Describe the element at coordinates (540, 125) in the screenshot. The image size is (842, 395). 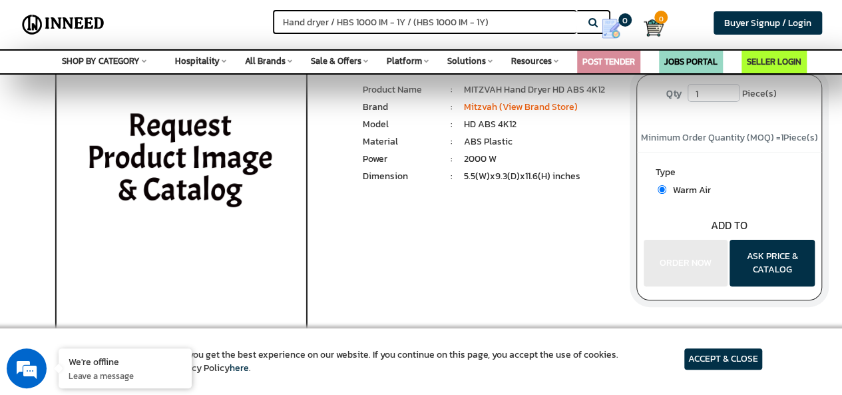
I see `li: HD ABS 4K12` at that location.